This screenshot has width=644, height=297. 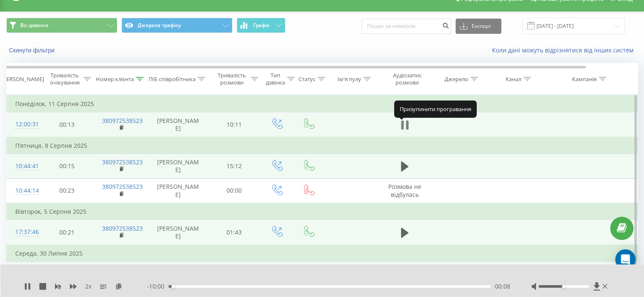 What do you see at coordinates (64, 79) in the screenshot?
I see `div: Тривалість очікування` at bounding box center [64, 79].